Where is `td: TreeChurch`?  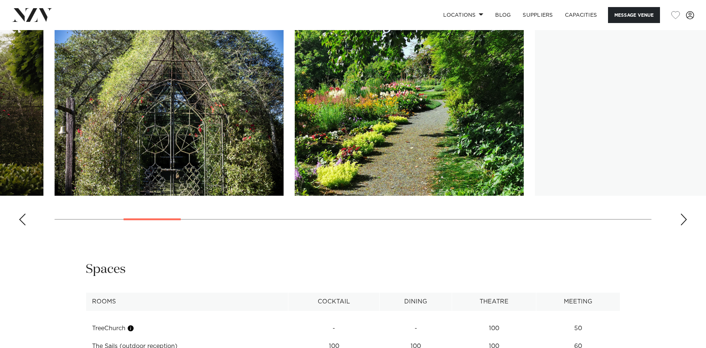
td: TreeChurch is located at coordinates (187, 328).